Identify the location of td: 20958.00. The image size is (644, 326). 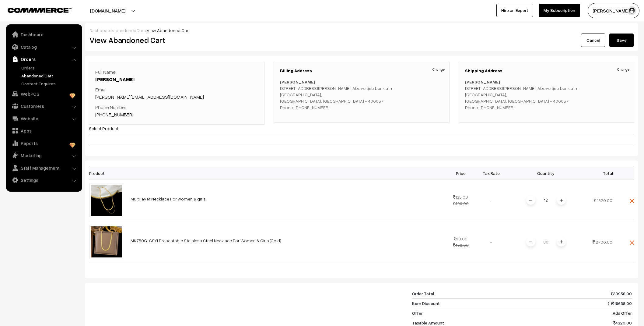
(597, 294).